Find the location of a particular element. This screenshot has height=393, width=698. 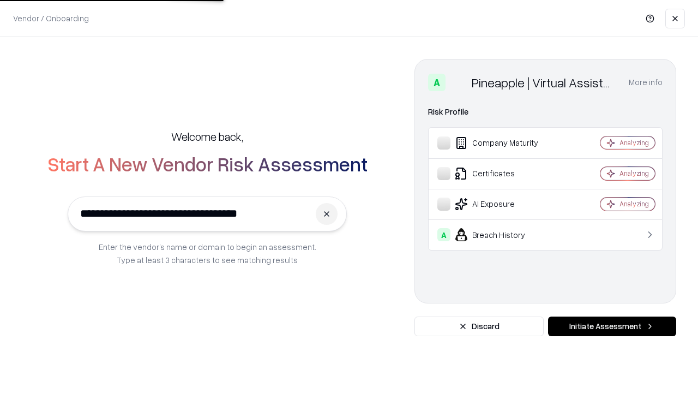

div: Breach History is located at coordinates (502, 235).